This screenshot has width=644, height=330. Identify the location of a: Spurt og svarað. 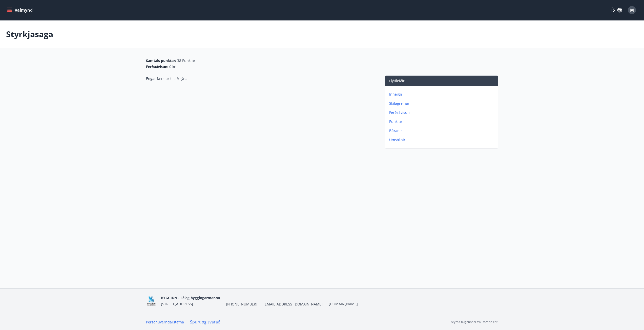
(205, 322).